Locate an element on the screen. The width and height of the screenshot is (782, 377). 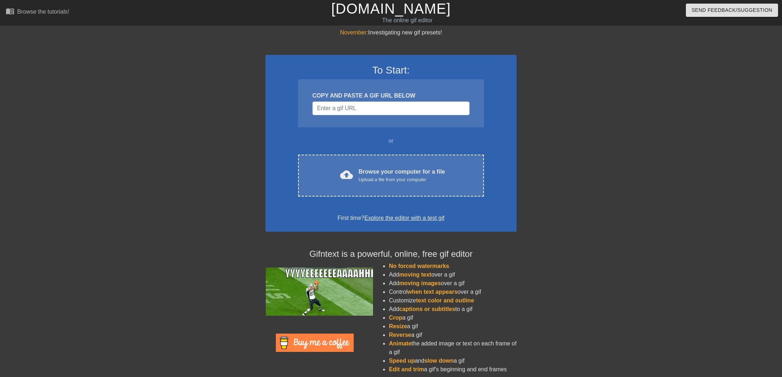
h3: To Start: is located at coordinates (391, 70).